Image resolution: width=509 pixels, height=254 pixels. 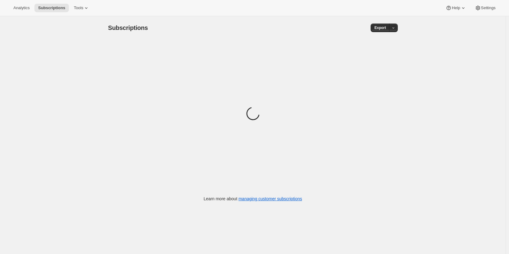 I want to click on span: Analytics, so click(x=21, y=8).